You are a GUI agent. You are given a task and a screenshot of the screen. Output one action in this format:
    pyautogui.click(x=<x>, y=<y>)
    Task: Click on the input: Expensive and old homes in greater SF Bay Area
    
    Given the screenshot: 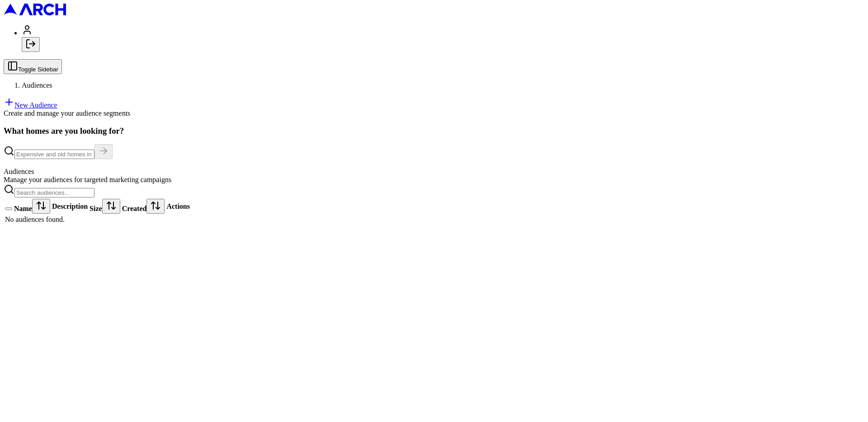 What is the action you would take?
    pyautogui.click(x=54, y=154)
    